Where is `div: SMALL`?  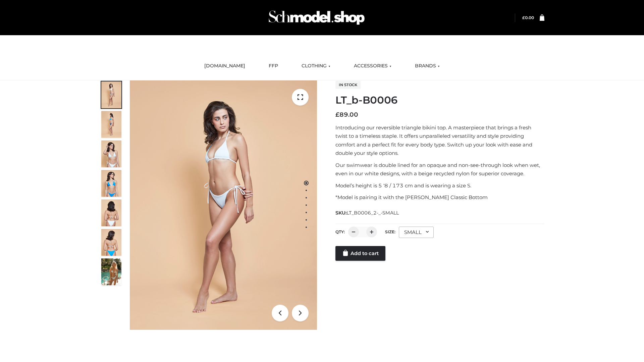 div: SMALL is located at coordinates (416, 232).